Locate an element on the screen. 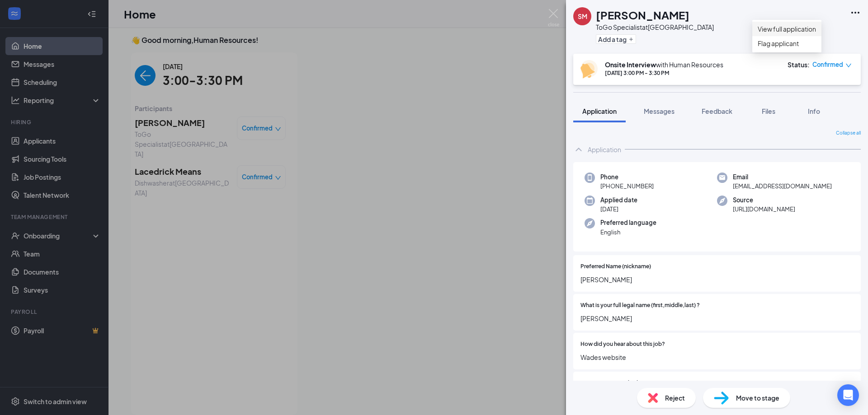 The width and height of the screenshot is (868, 415). b: Onsite Interview is located at coordinates (630, 65).